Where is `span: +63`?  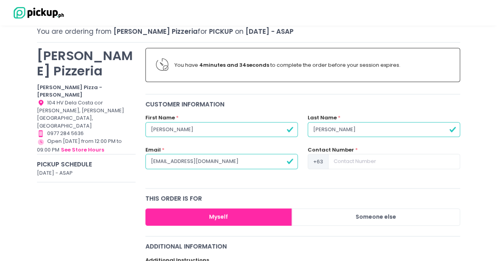 span: +63 is located at coordinates (318, 161).